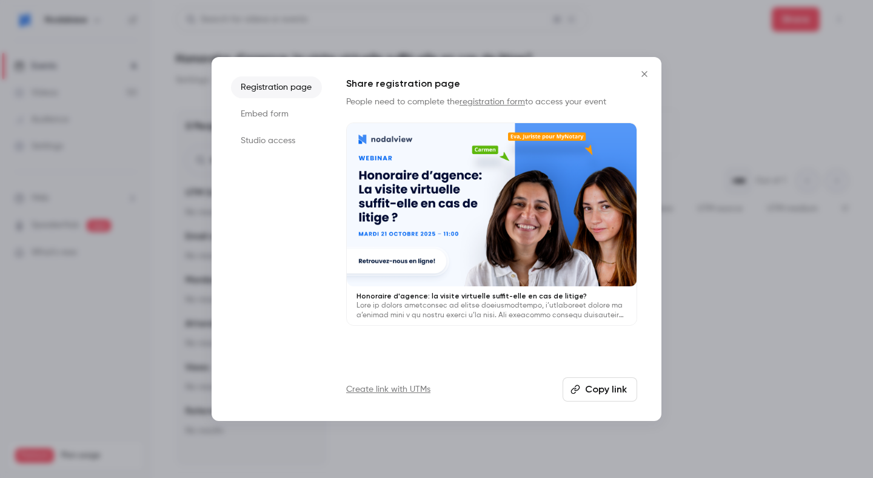  What do you see at coordinates (645, 74) in the screenshot?
I see `button: Close` at bounding box center [645, 74].